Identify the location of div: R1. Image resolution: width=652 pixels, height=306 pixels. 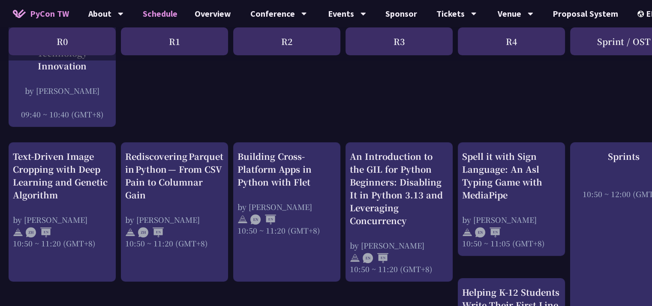
(174, 41).